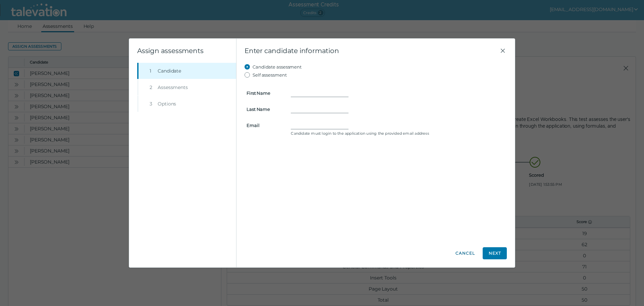 This screenshot has width=644, height=306. Describe the element at coordinates (277, 67) in the screenshot. I see `label: Candidate assessment` at that location.